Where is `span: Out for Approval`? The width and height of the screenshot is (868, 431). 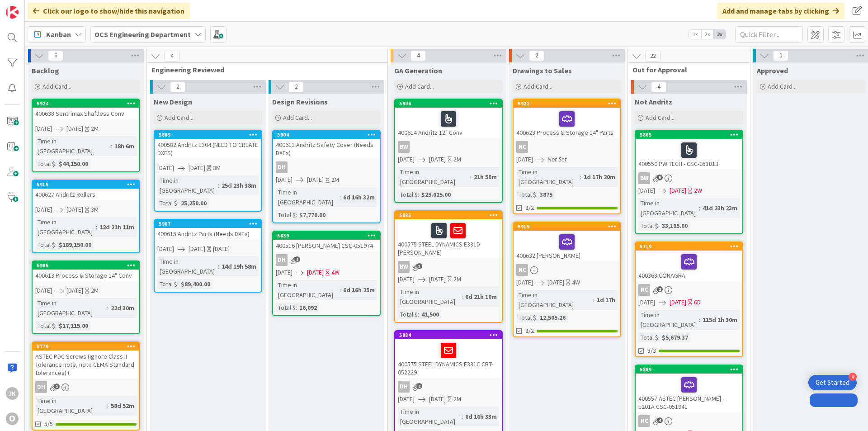 span: Out for Approval is located at coordinates (685, 70).